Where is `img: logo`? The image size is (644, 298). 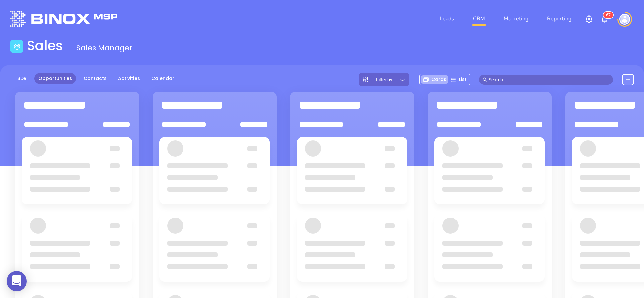
img: logo is located at coordinates (64, 19).